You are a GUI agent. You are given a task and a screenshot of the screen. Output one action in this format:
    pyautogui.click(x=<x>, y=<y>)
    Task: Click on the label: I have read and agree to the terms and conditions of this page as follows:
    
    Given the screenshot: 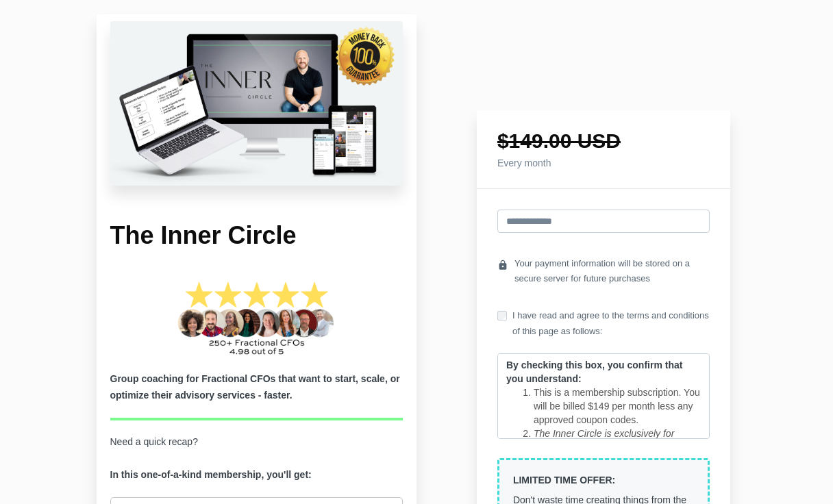 What is the action you would take?
    pyautogui.click(x=603, y=323)
    